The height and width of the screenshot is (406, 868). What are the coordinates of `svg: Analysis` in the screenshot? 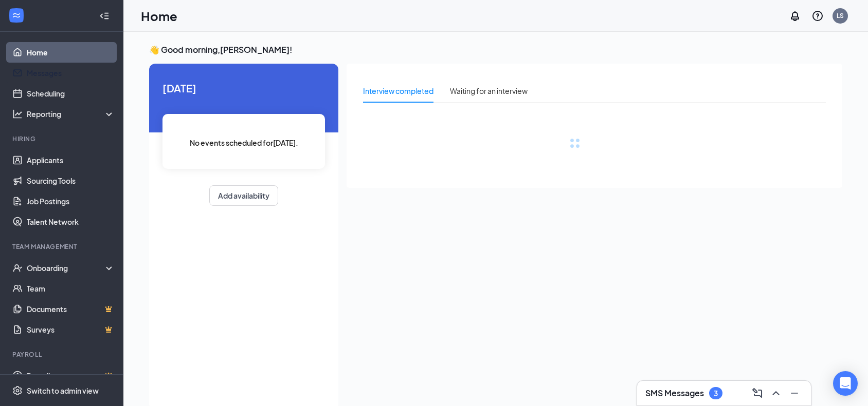 It's located at (18, 114).